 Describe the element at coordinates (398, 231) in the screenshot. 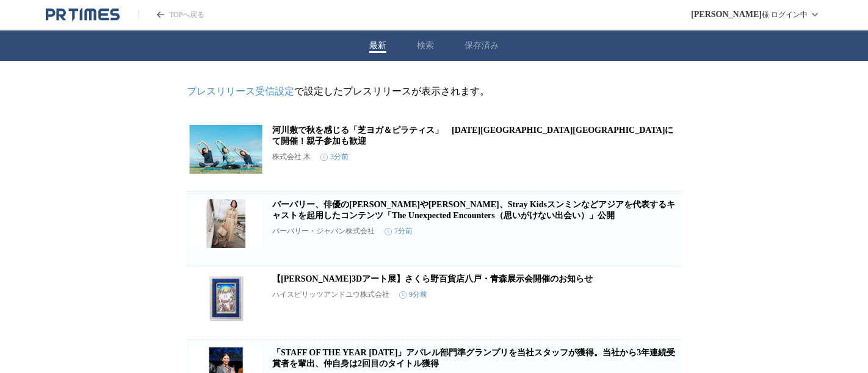

I see `time: 7分前` at that location.